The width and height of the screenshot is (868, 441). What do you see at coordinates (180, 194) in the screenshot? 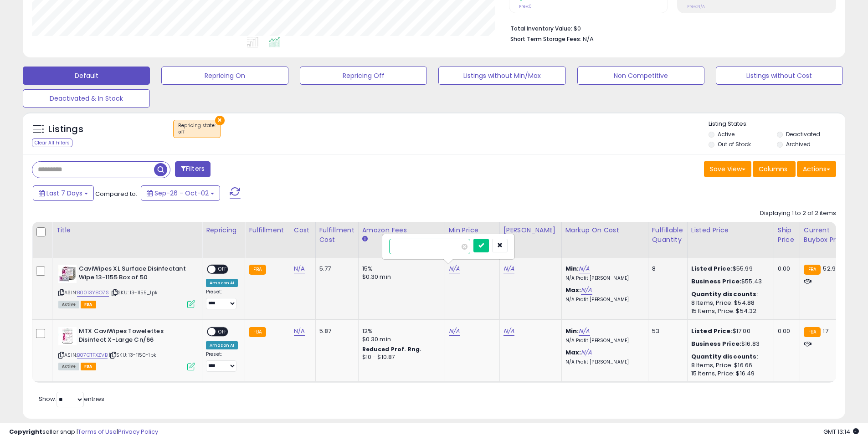
I see `button: Sep-26 - Oct-02` at bounding box center [180, 194].